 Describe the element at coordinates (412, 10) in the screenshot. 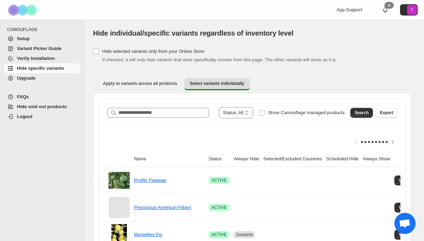

I see `text: T` at that location.